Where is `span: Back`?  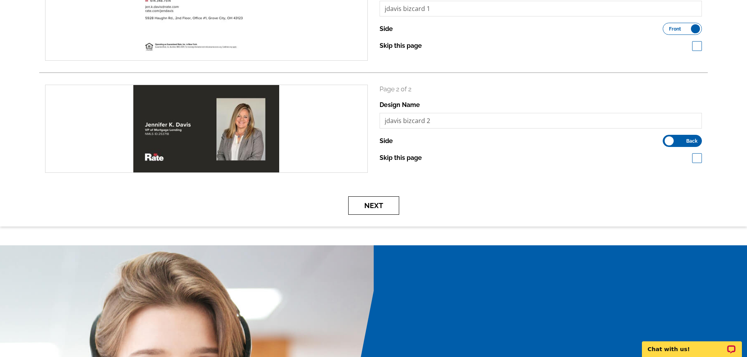 span: Back is located at coordinates (692, 141).